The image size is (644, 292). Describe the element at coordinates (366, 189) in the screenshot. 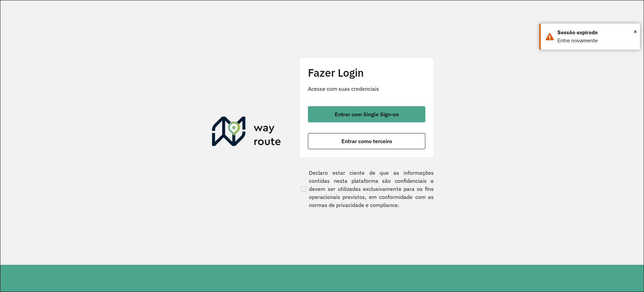

I see `label: Declaro estar ciente de que as informações contidas nesta plataforma são confidenciais e devem se...` at that location.